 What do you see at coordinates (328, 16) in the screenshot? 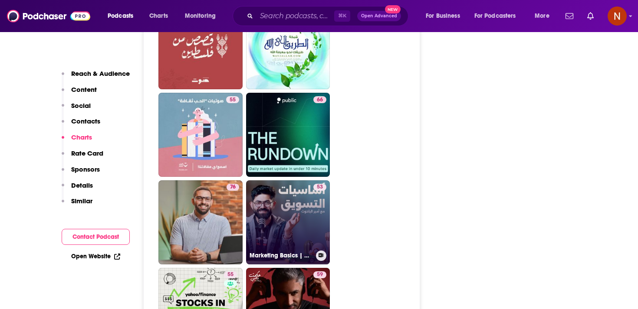
I see `div: Search podcasts, credits, & more...` at bounding box center [328, 16].